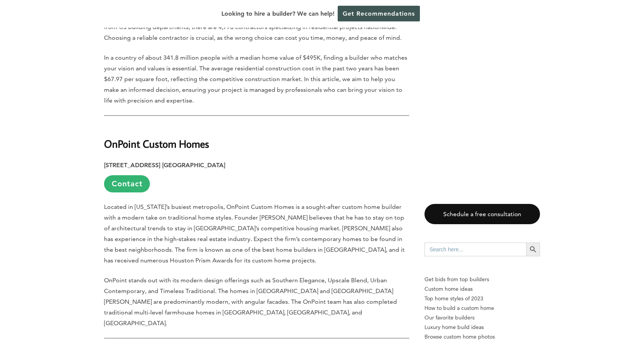  Describe the element at coordinates (483, 318) in the screenshot. I see `p: Our favorite builders` at that location.